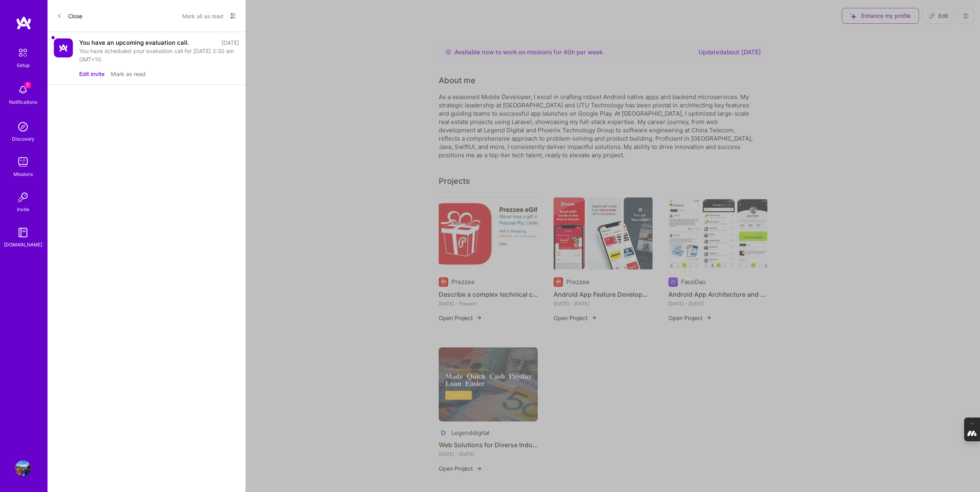  What do you see at coordinates (128, 74) in the screenshot?
I see `button: Mark as read` at bounding box center [128, 74].